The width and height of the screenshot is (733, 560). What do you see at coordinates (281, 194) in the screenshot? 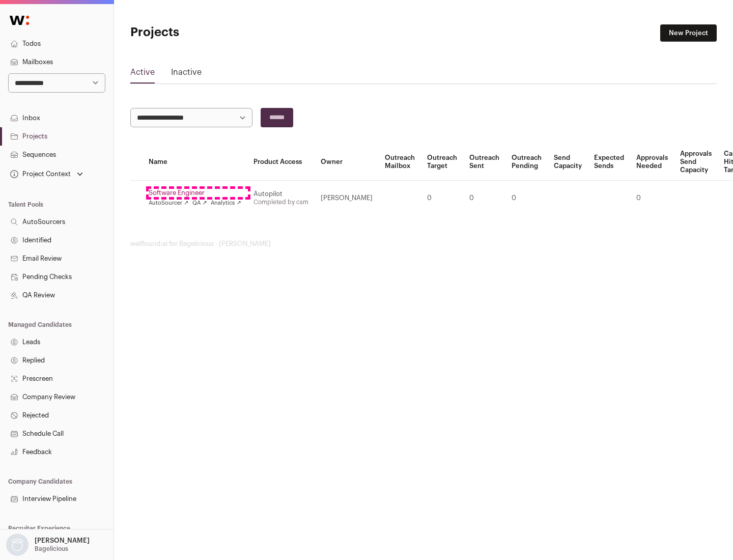
I see `div: Autopilot` at bounding box center [281, 194].